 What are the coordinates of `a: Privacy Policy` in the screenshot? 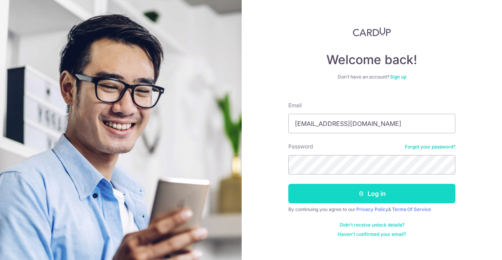 It's located at (372, 209).